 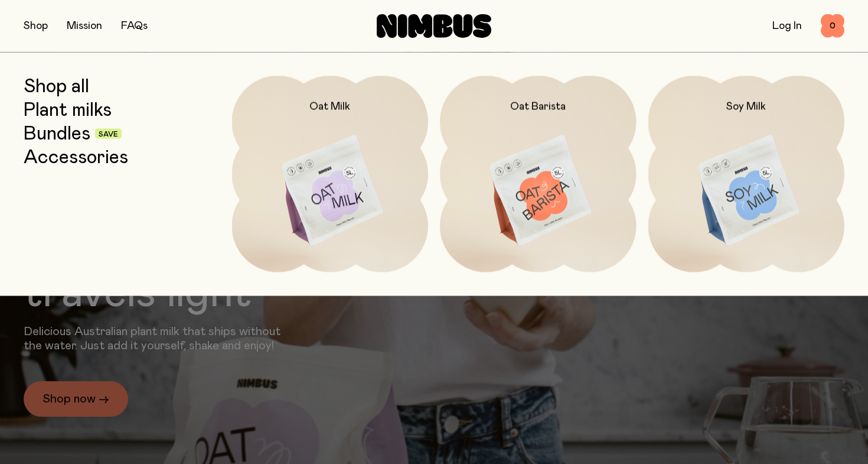 What do you see at coordinates (787, 26) in the screenshot?
I see `a: Log In` at bounding box center [787, 26].